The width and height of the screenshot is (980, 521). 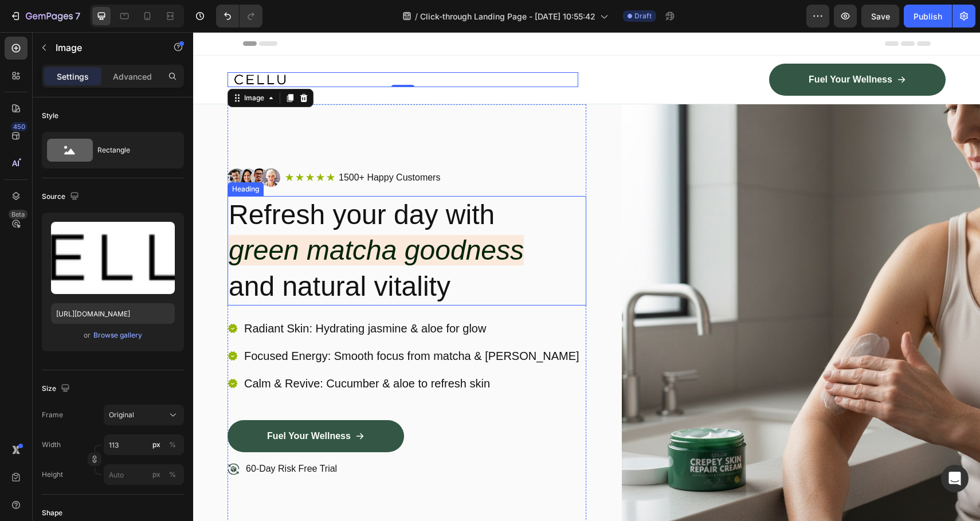 What do you see at coordinates (196, 145) in the screenshot?
I see `p: 1500+ Happy Customers` at bounding box center [196, 145].